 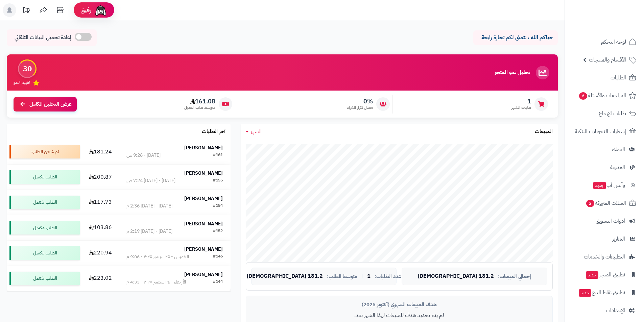 What do you see at coordinates (100, 152) in the screenshot?
I see `td: 181.24` at bounding box center [100, 152].